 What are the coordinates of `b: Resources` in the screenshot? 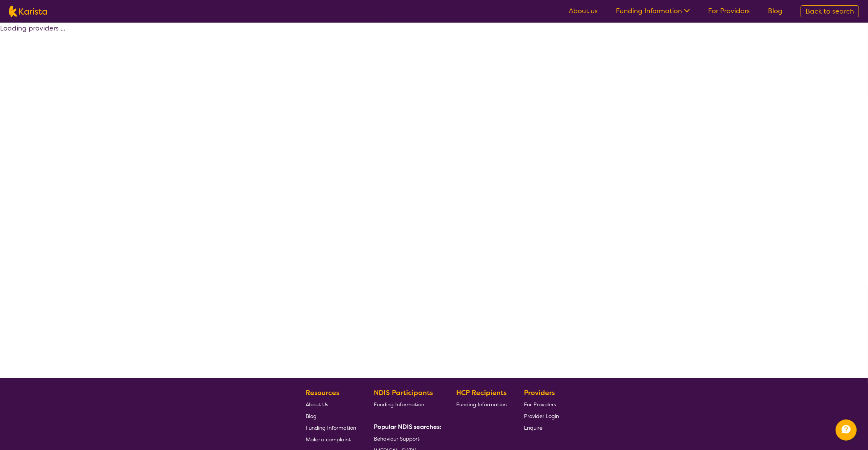 It's located at (322, 392).